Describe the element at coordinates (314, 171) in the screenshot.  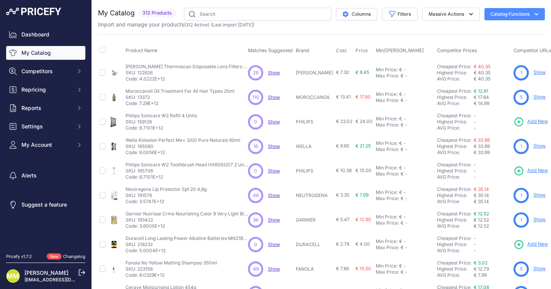
I see `p: PHILIPS` at that location.